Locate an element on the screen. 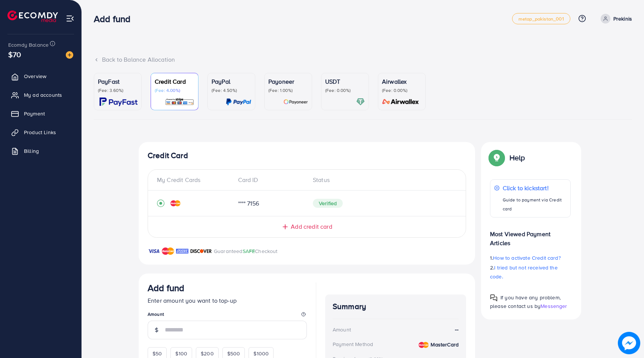 The height and width of the screenshot is (358, 644). span: How to activate Credit card? is located at coordinates (527, 258).